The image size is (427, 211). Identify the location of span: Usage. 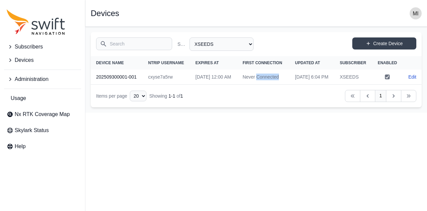
(18, 98).